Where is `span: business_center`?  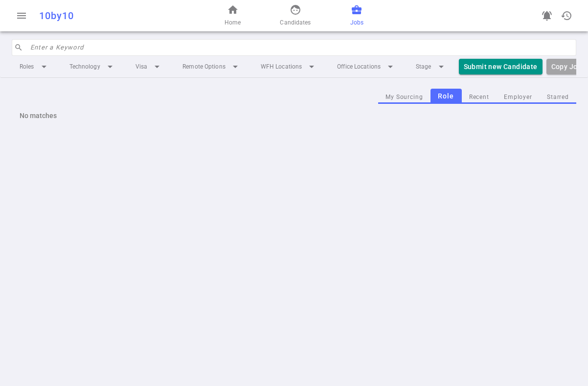
span: business_center is located at coordinates (356, 10).